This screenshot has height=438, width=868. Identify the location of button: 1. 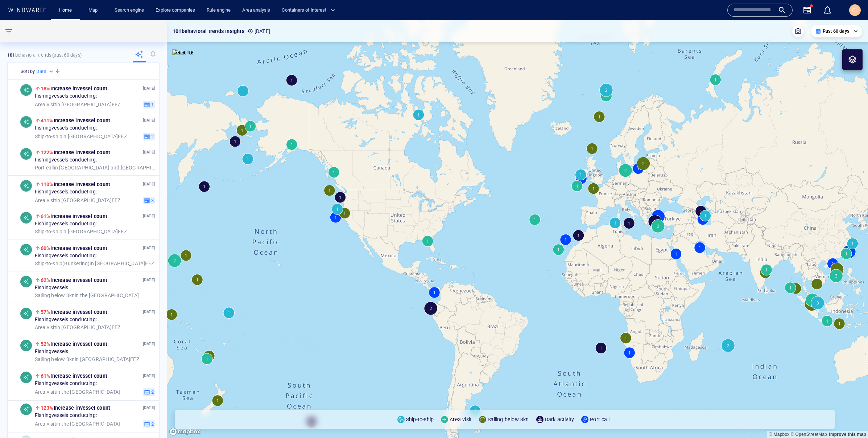
(149, 105).